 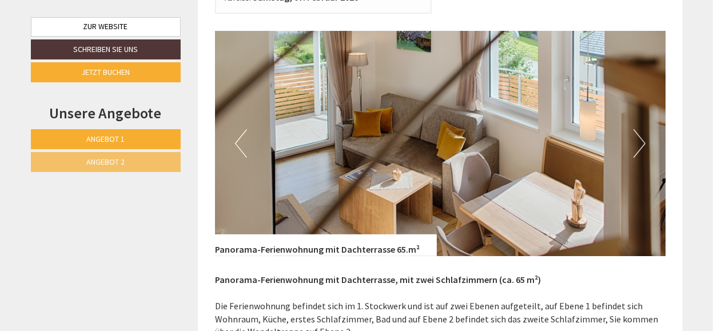 I want to click on a: Schreiben Sie uns, so click(x=106, y=49).